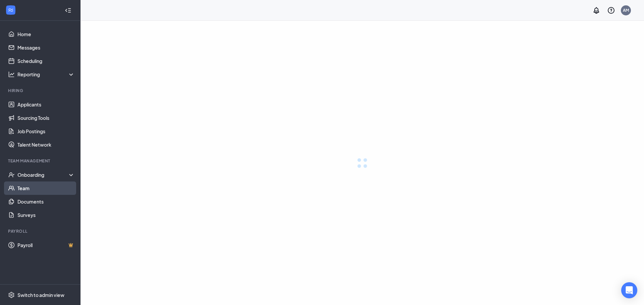 The width and height of the screenshot is (644, 305). What do you see at coordinates (12, 175) in the screenshot?
I see `svg: UserCheck` at bounding box center [12, 175].